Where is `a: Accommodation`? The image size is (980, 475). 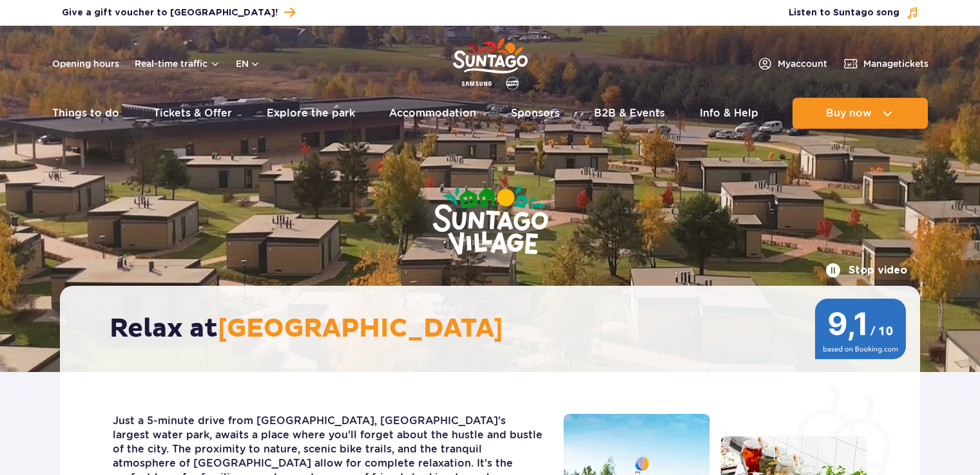
a: Accommodation is located at coordinates (432, 113).